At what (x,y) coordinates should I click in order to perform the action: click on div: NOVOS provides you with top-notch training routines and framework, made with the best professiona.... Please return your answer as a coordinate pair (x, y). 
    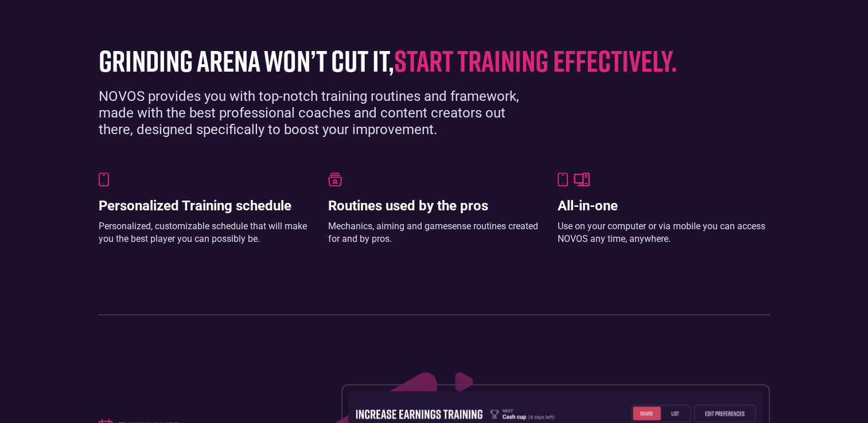
    Looking at the image, I should click on (320, 113).